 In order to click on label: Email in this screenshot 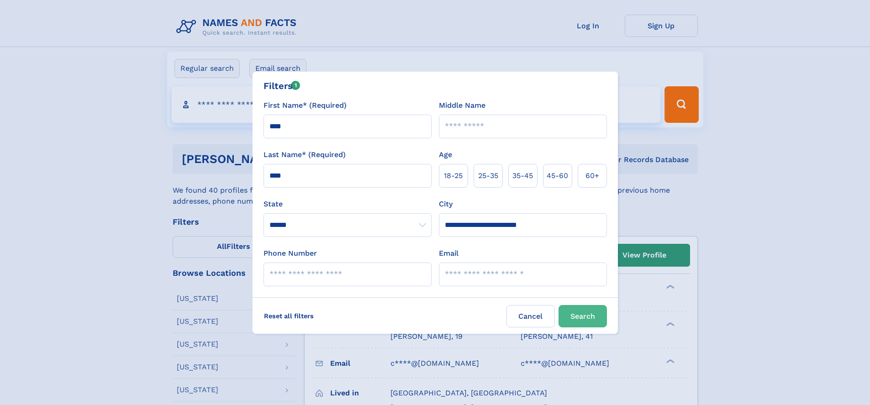, I will do `click(449, 254)`.